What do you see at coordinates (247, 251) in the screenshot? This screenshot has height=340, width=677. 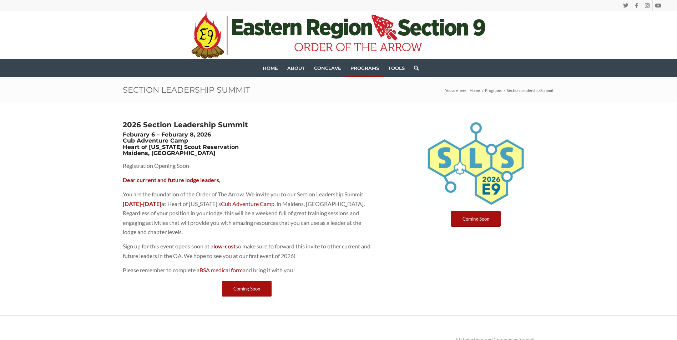 I see `p: Sign up for this event opens soon at a so make sure to forward this invite to other current and f...` at bounding box center [247, 251].